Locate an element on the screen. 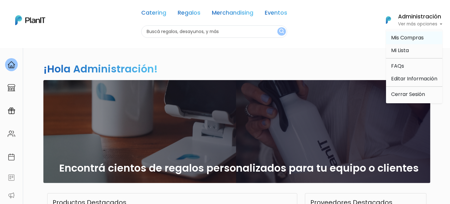  a: Editar Información is located at coordinates (415, 79).